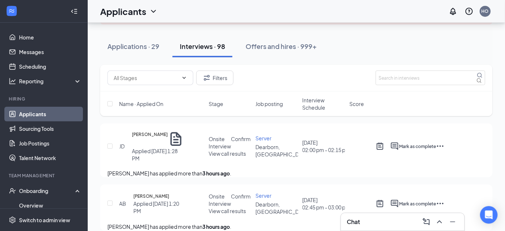 This screenshot has width=505, height=231. What do you see at coordinates (44, 175) in the screenshot?
I see `div: Team Management` at bounding box center [44, 175].